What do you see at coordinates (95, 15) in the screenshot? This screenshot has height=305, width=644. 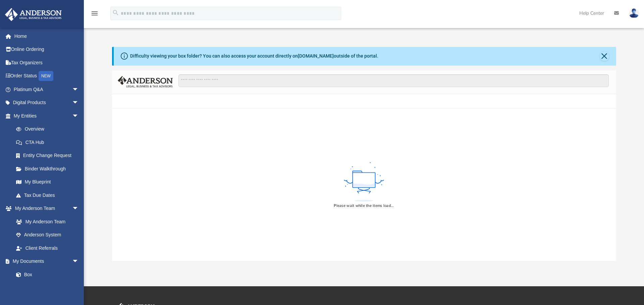 I see `a: menu` at bounding box center [95, 15].